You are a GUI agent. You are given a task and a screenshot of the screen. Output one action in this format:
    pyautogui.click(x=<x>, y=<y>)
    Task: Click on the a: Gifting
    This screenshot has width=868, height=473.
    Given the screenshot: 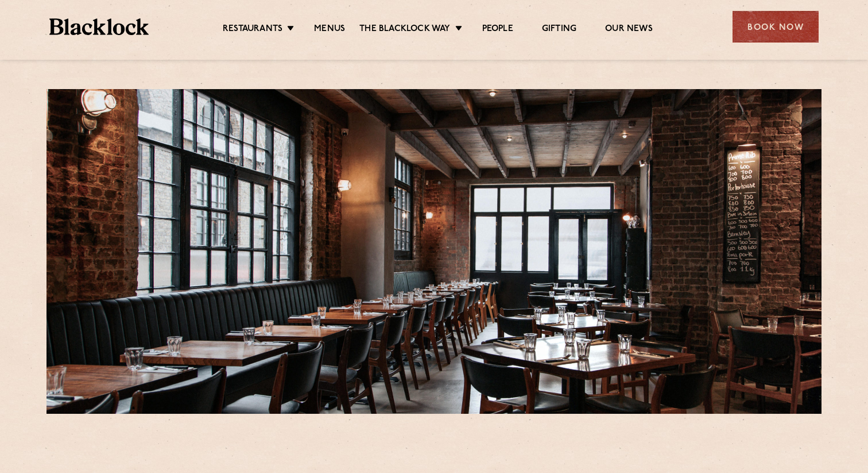 What is the action you would take?
    pyautogui.click(x=560, y=30)
    